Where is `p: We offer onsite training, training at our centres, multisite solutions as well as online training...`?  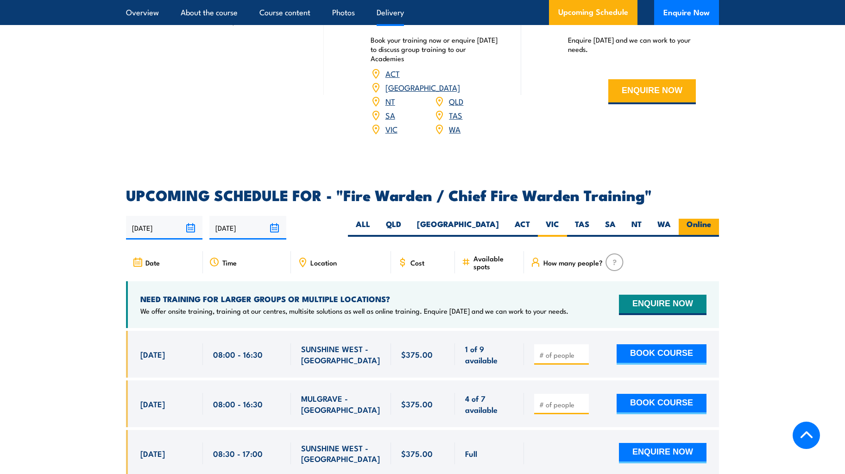
p: We offer onsite training, training at our centres, multisite solutions as well as online training... is located at coordinates (354, 311).